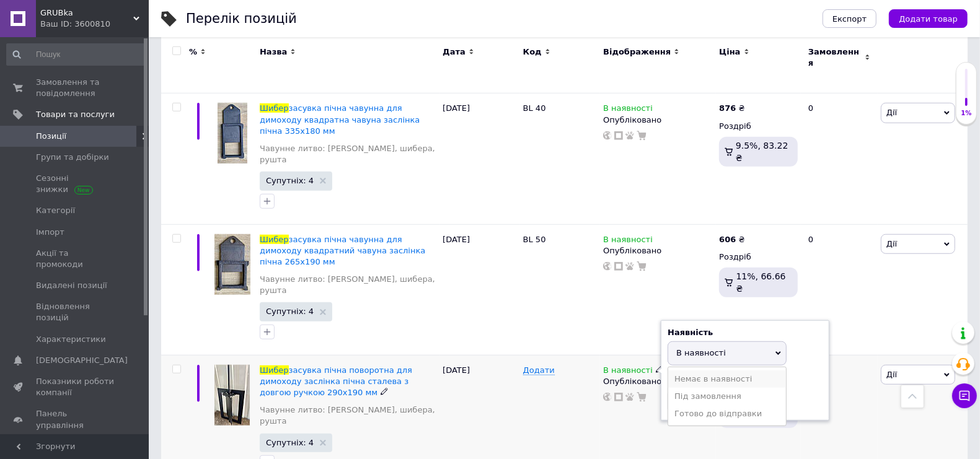  I want to click on span: Ціна, so click(730, 52).